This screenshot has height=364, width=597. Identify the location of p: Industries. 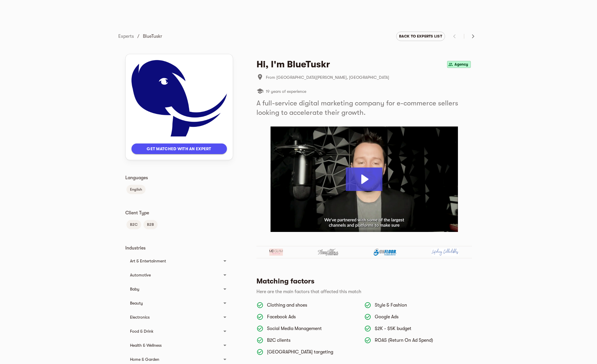
(179, 248).